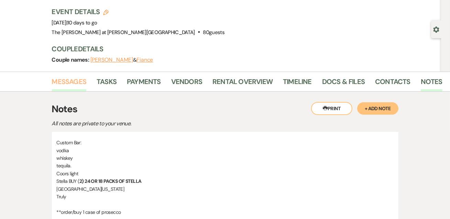 The height and width of the screenshot is (219, 450). What do you see at coordinates (107, 84) in the screenshot?
I see `a: Tasks` at bounding box center [107, 84].